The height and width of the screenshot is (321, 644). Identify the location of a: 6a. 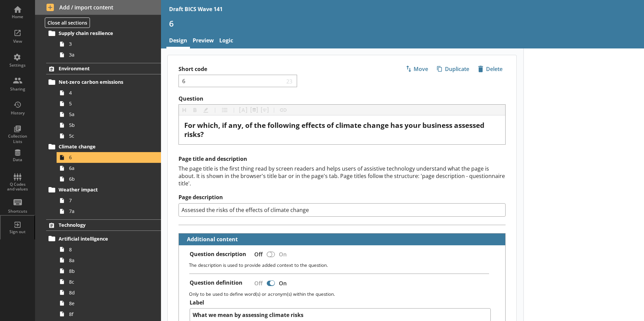
(108, 168).